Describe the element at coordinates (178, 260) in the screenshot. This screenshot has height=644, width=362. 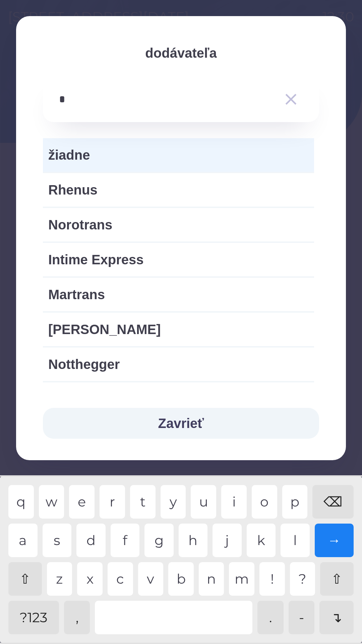
I see `div: Intime Express` at that location.